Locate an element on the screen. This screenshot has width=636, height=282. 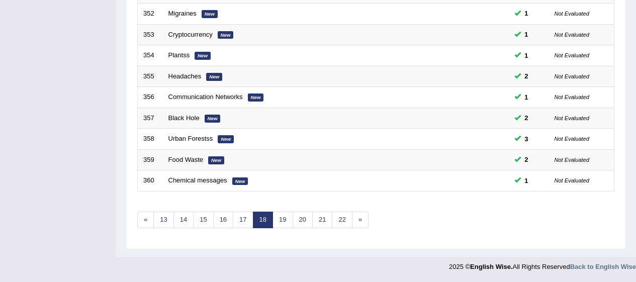
a: Back to English Wise is located at coordinates (602, 266).